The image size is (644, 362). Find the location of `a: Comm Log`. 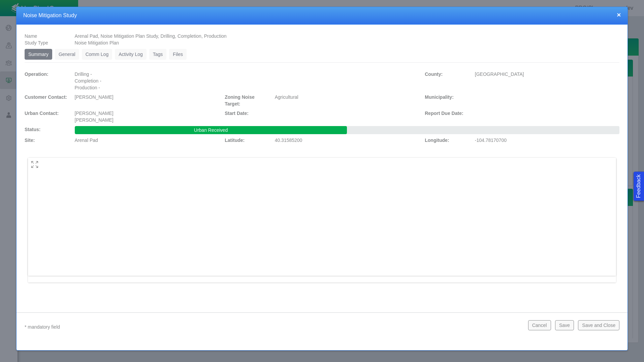

a: Comm Log is located at coordinates (97, 54).